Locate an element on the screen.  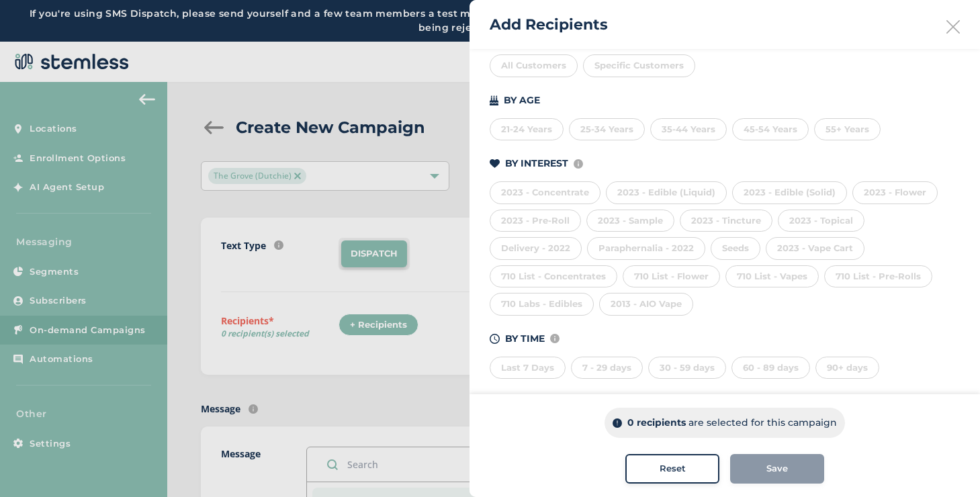
div: 2023 - Vape Cart is located at coordinates (814, 248).